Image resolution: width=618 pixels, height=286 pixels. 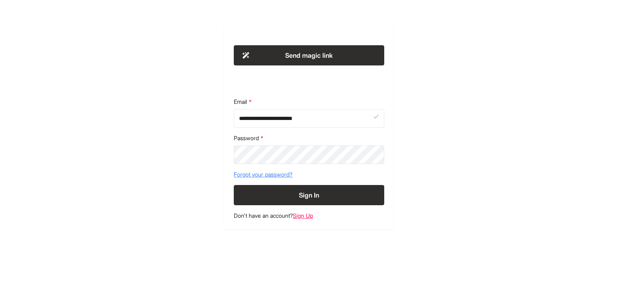 I want to click on button: Send magic link, so click(x=309, y=55).